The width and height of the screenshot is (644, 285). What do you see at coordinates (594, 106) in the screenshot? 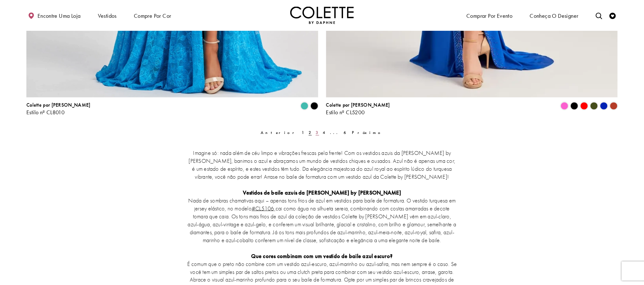
I see `i: Azeitona` at bounding box center [594, 106].